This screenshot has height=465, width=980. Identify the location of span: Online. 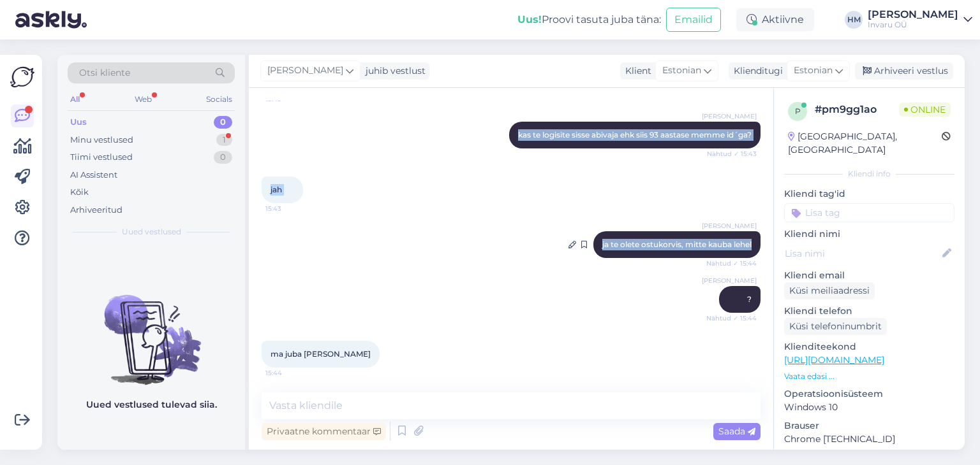
(924, 110).